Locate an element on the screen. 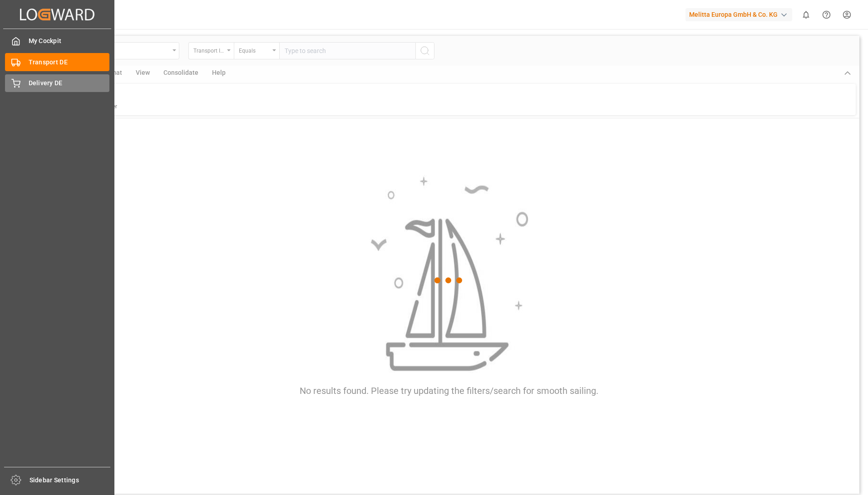 Image resolution: width=868 pixels, height=495 pixels. span: Transport DE is located at coordinates (69, 63).